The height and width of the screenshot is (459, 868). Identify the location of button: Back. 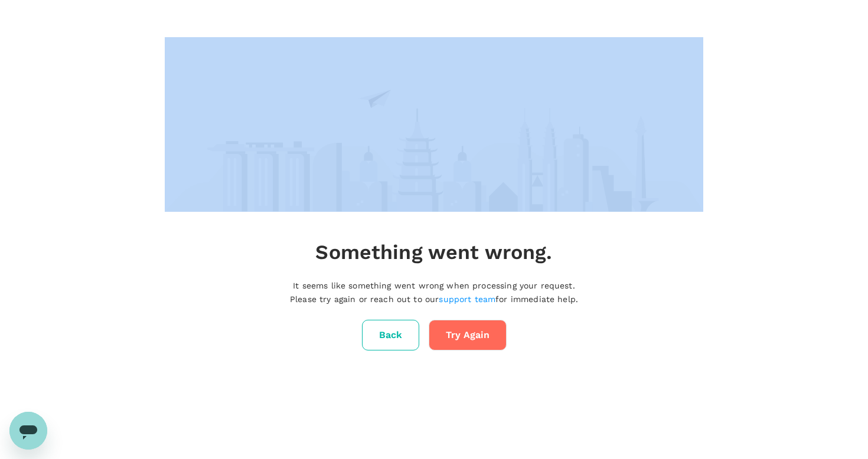
(391, 335).